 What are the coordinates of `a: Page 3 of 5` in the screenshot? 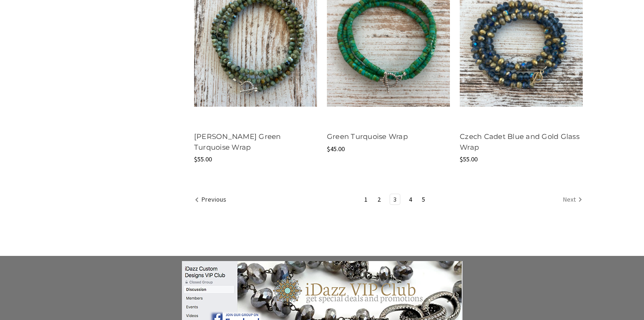 It's located at (395, 199).